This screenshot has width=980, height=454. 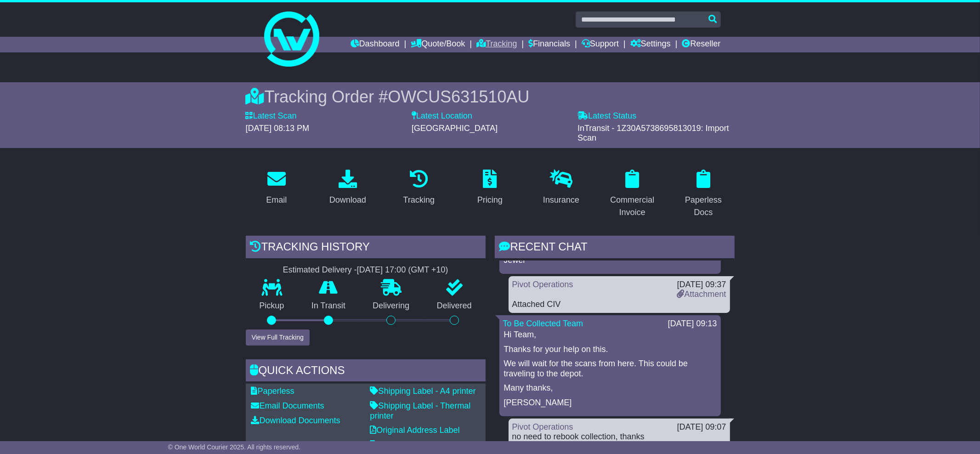 I want to click on div: Insurance, so click(x=561, y=200).